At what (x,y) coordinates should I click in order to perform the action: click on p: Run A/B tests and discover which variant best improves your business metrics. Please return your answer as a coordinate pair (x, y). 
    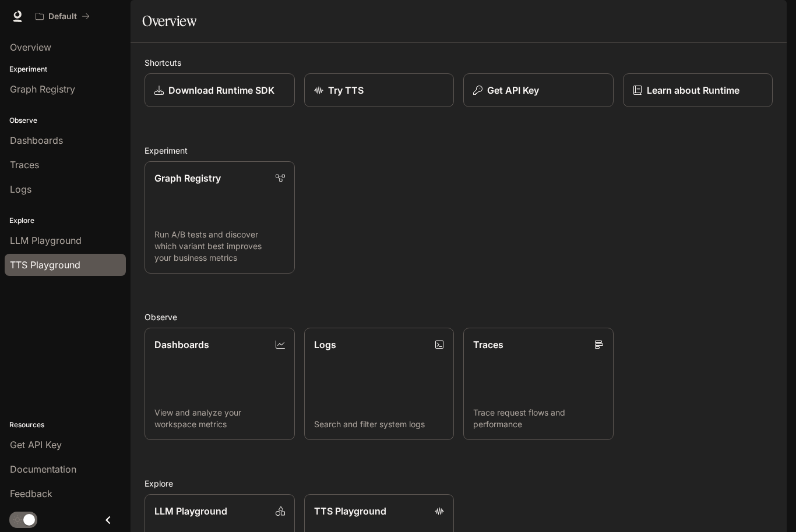
    Looking at the image, I should click on (220, 246).